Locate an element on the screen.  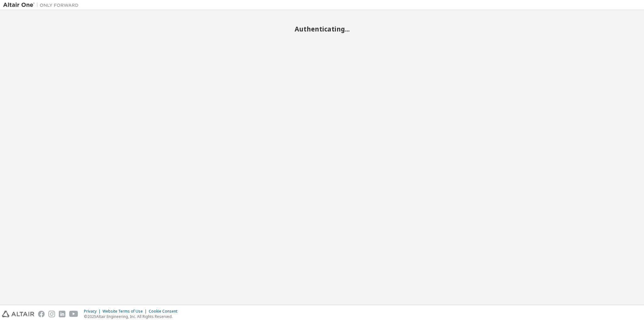
h2: Authenticating... is located at coordinates (322, 29).